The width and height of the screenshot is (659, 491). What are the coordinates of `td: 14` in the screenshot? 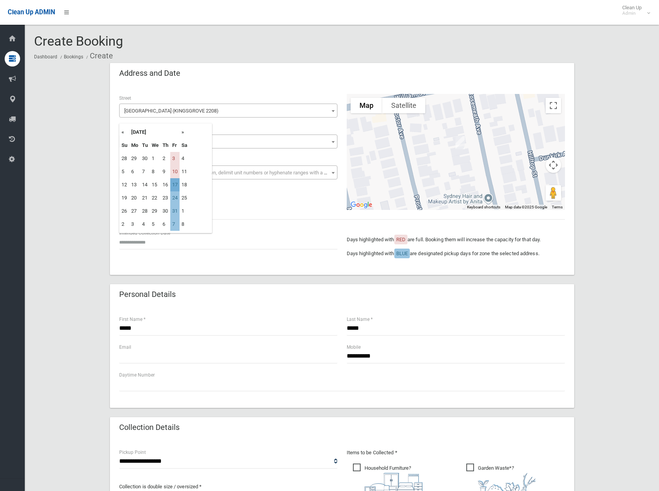 It's located at (145, 185).